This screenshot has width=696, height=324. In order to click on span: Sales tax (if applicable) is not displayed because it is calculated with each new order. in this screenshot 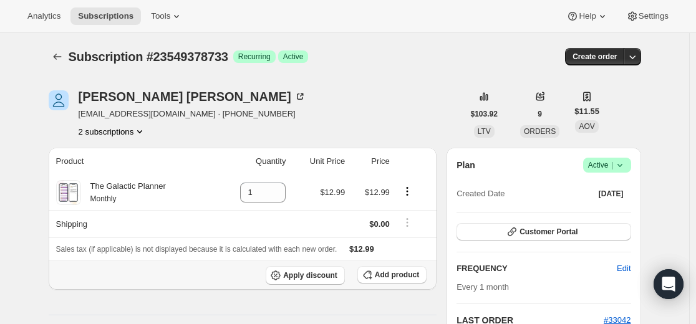, I will do `click(196, 249)`.